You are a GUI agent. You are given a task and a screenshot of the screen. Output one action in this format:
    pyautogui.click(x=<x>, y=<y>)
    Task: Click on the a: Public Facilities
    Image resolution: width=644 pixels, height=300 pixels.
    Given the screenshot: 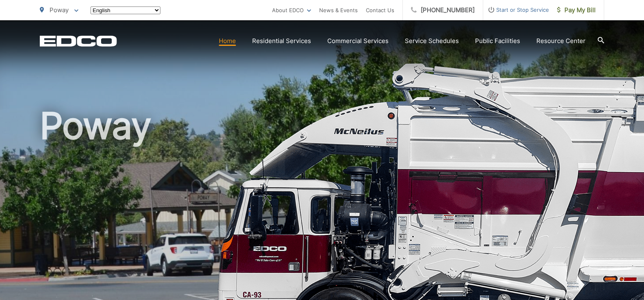 What is the action you would take?
    pyautogui.click(x=497, y=41)
    